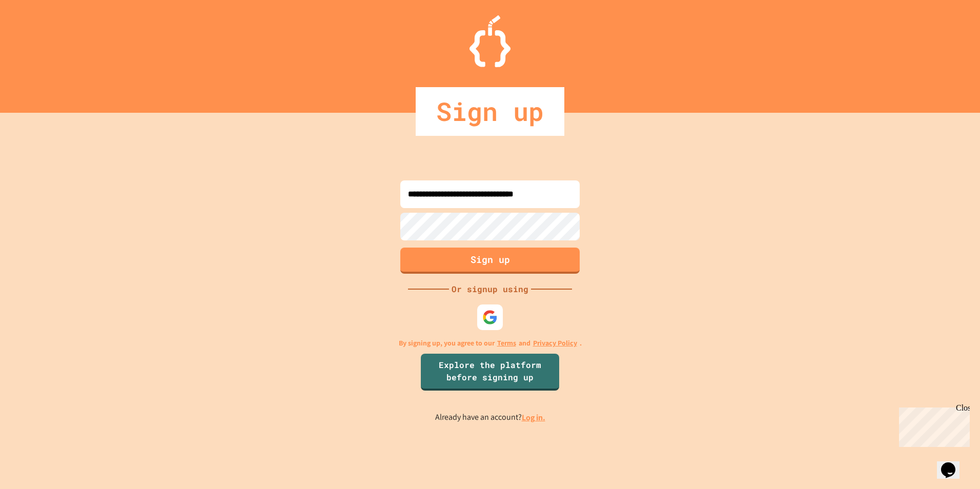  Describe the element at coordinates (490, 372) in the screenshot. I see `a: Explore the platform before signing up` at that location.